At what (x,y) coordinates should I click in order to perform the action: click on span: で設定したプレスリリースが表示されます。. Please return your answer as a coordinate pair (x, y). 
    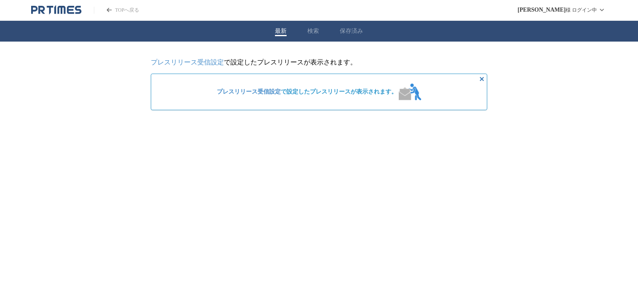
    Looking at the image, I should click on (307, 92).